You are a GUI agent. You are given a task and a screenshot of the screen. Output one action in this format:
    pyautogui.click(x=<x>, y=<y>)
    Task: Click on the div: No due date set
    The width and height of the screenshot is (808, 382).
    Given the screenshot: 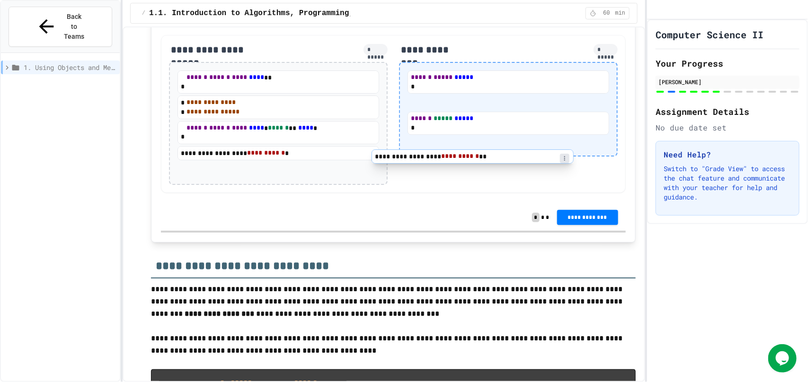 What is the action you would take?
    pyautogui.click(x=727, y=128)
    